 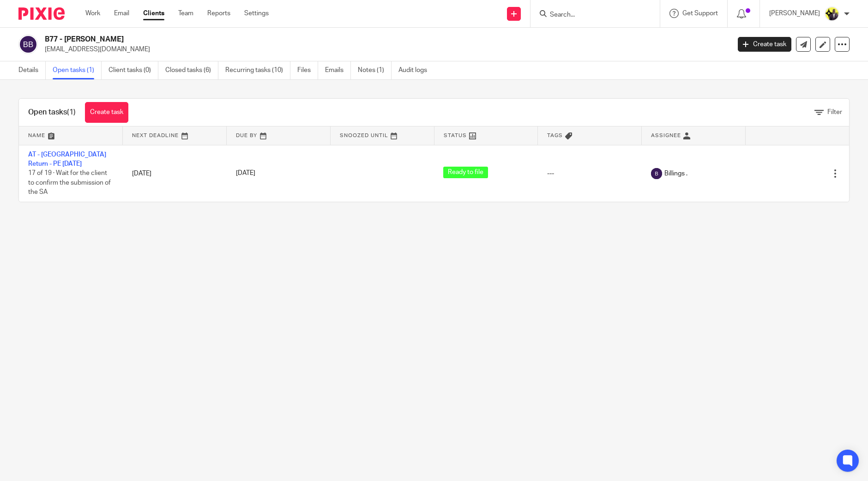 What do you see at coordinates (307, 71) in the screenshot?
I see `a: Files` at bounding box center [307, 71].